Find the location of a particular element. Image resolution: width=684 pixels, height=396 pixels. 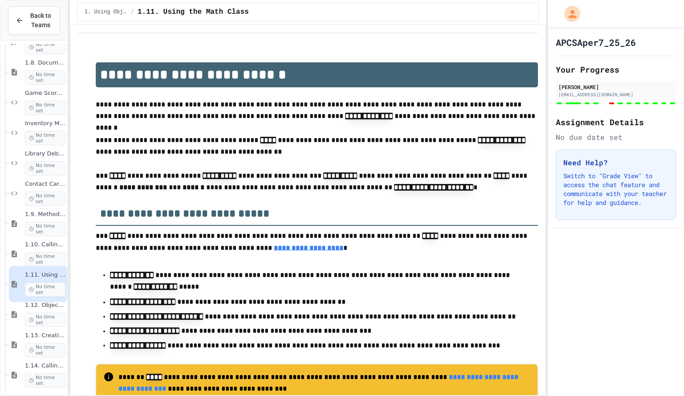

button: Back to Teams is located at coordinates (34, 20).